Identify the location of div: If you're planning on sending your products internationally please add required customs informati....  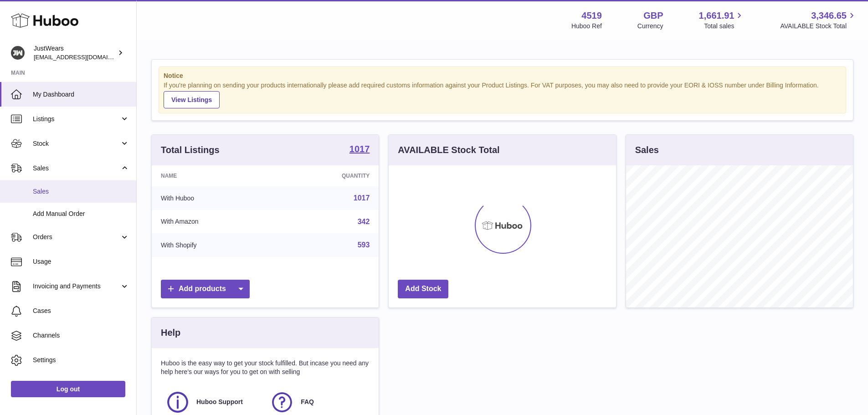
(502, 95).